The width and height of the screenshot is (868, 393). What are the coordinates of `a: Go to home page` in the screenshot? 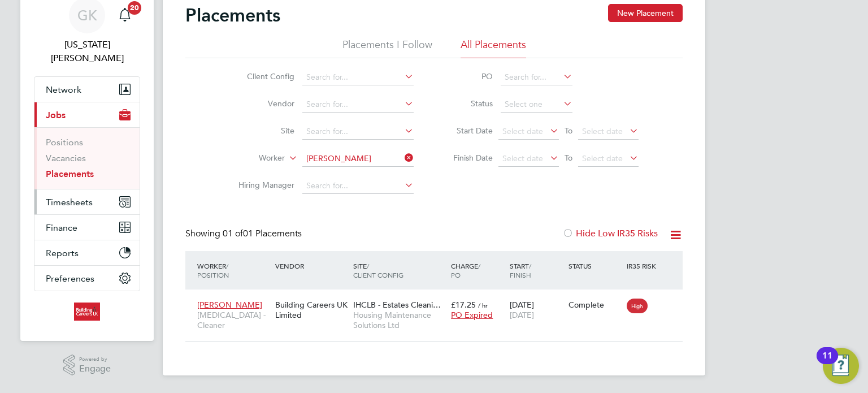 It's located at (87, 312).